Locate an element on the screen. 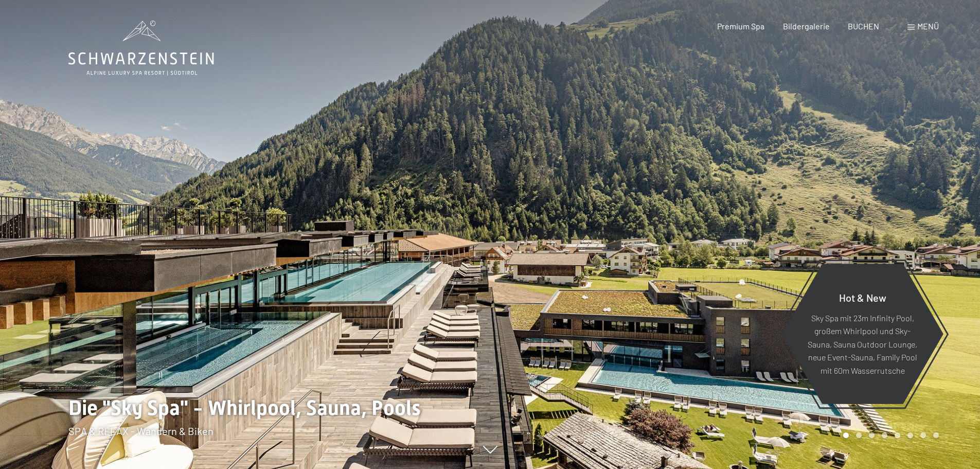 This screenshot has height=469, width=980. a: Premium Spa is located at coordinates (741, 26).